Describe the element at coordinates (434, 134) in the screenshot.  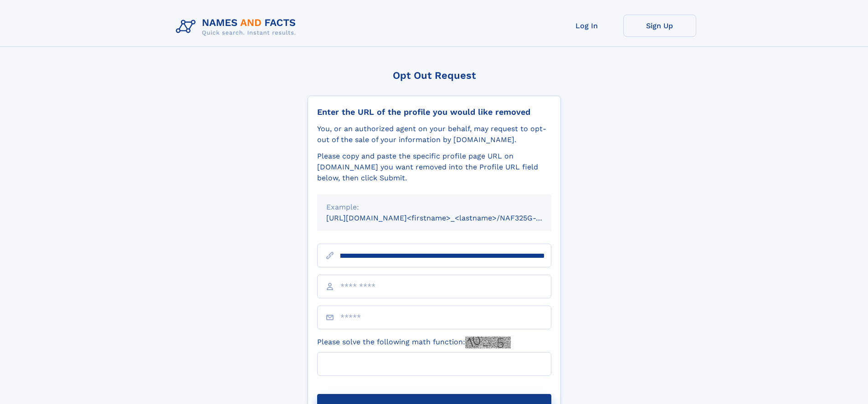
I see `div: You, or an authorized agent on your behalf, may request to opt-out of the sale of your informatio...` at that location.